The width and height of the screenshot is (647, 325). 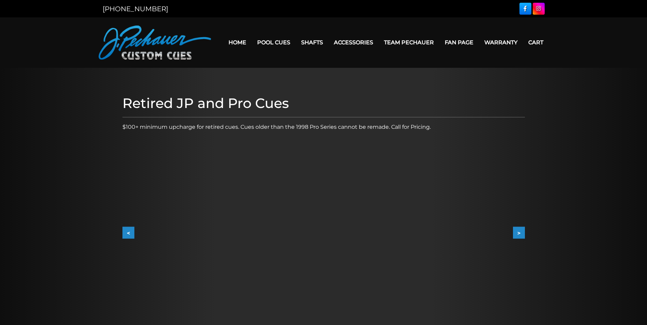 What do you see at coordinates (274, 42) in the screenshot?
I see `a: Pool Cues` at bounding box center [274, 42].